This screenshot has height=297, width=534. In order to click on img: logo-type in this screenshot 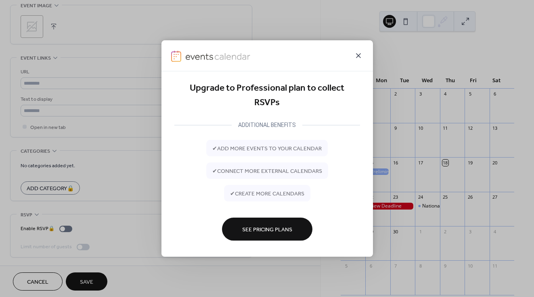, I will do `click(218, 56)`.